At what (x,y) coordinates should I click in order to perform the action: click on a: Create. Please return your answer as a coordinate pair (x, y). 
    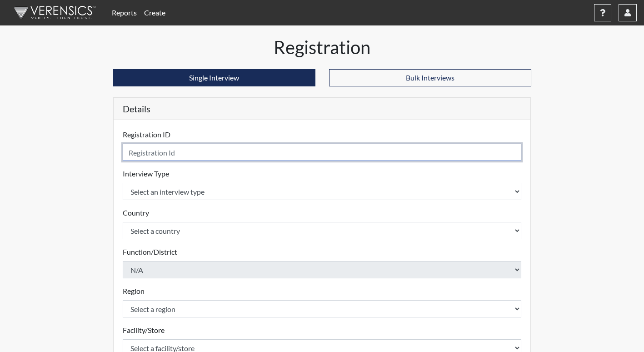
    Looking at the image, I should click on (155, 13).